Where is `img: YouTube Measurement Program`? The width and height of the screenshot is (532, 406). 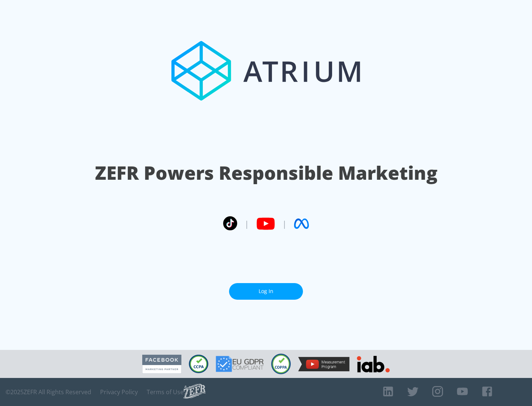
img: YouTube Measurement Program is located at coordinates (324, 364).